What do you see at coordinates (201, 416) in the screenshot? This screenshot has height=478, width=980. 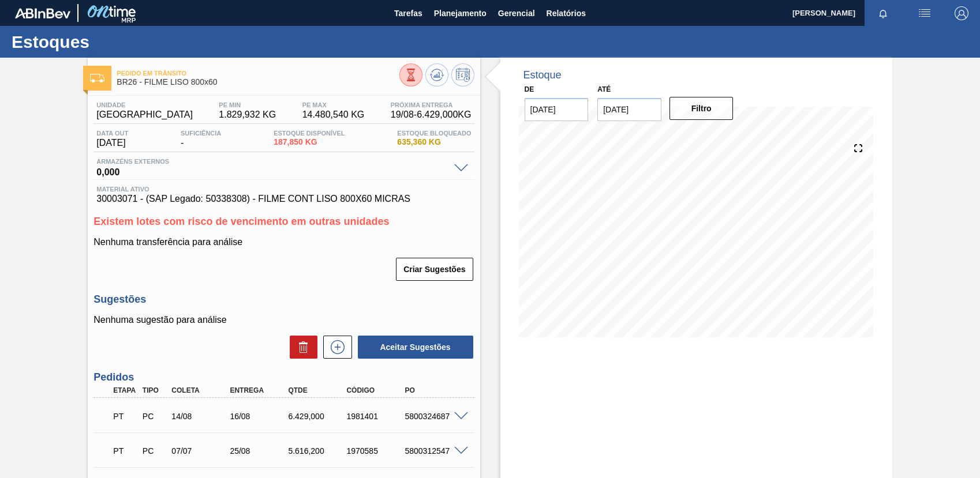 I see `div: 14/08/2025` at bounding box center [201, 416].